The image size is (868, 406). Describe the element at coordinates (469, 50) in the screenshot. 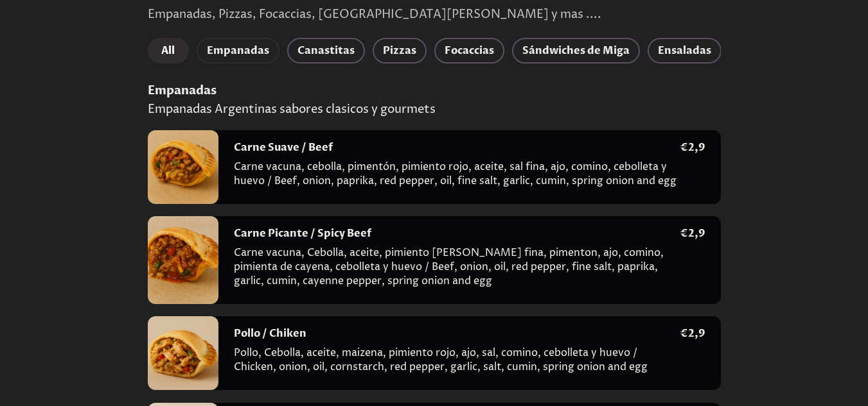

I see `span: Focaccias` at that location.